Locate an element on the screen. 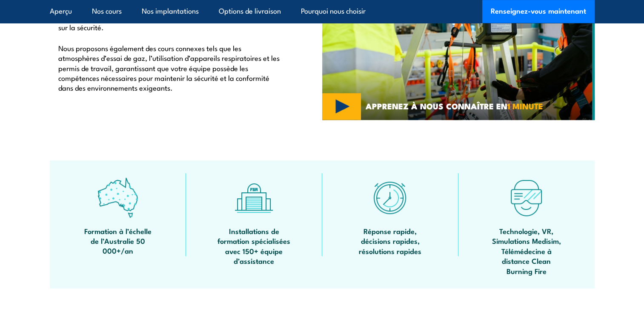  img: icône rapide is located at coordinates (390, 197).